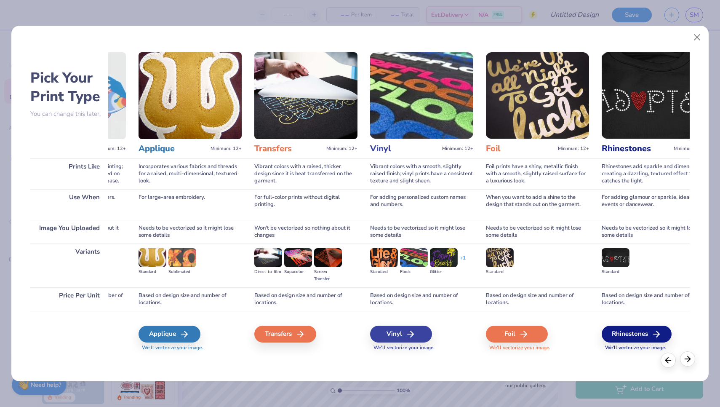  What do you see at coordinates (268, 257) in the screenshot?
I see `img: Direct-to-film` at bounding box center [268, 257].